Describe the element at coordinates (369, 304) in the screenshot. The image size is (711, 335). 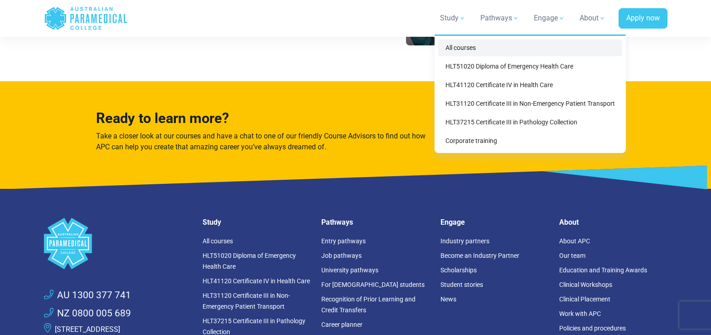
I see `a: Recognition of Prior Learning and Credit Transfers` at that location.